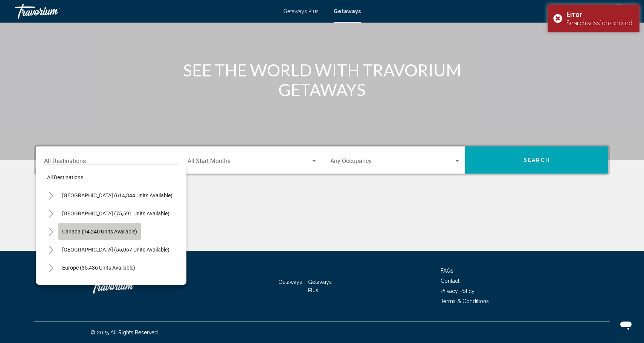 The width and height of the screenshot is (644, 343). I want to click on a: FAQs, so click(447, 271).